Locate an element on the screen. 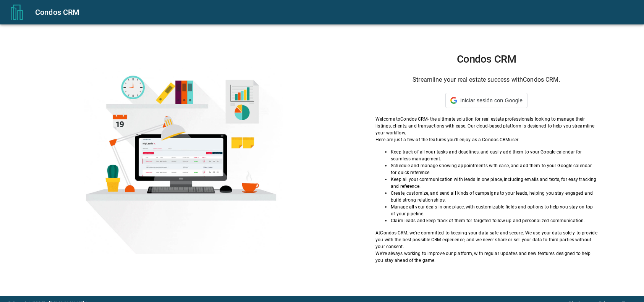 The height and width of the screenshot is (302, 644). p: At Condos CRM , we're committed to keeping your data safe and secure. We use your data solely to ... is located at coordinates (486, 240).